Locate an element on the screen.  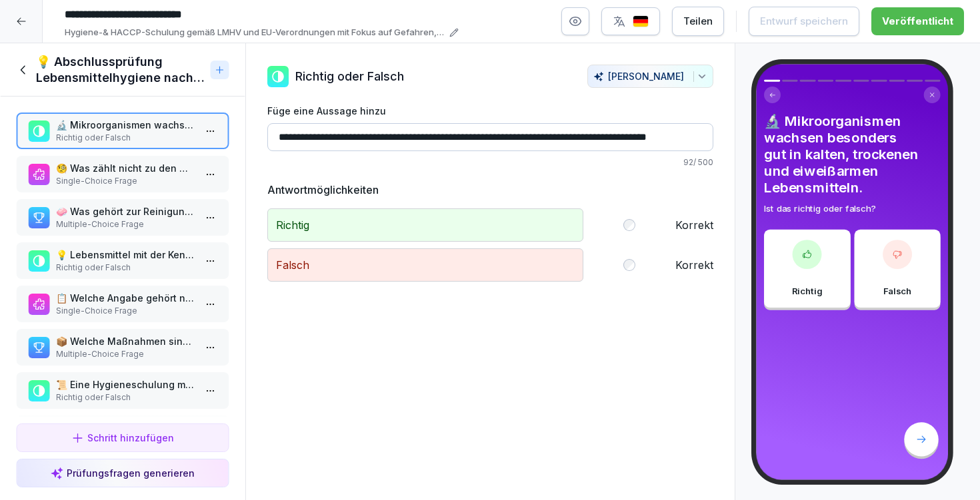
button: Entwurf speichern is located at coordinates (804, 21).